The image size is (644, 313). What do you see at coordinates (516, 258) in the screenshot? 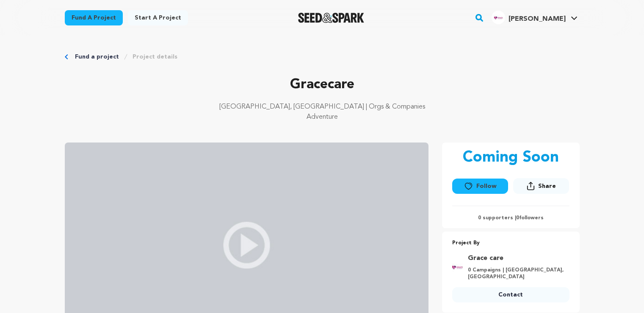
I see `a: Goto Grace care profile` at bounding box center [516, 258].